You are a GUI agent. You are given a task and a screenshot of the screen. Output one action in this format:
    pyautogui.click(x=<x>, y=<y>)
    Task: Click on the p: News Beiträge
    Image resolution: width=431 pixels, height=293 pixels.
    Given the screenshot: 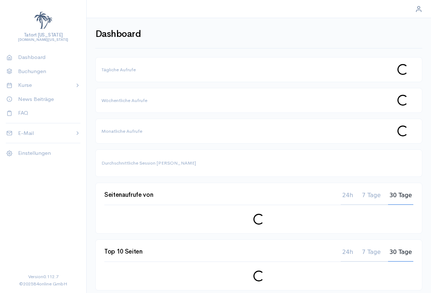 What is the action you would take?
    pyautogui.click(x=46, y=99)
    